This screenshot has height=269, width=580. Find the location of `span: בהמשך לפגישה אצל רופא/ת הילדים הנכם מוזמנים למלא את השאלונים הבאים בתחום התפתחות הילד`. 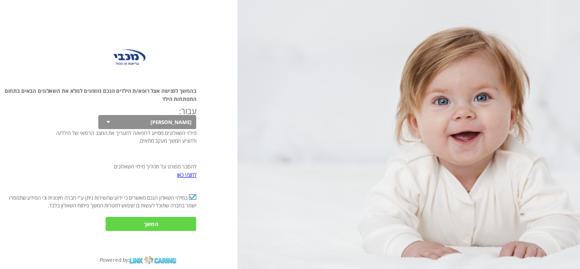

span: בהמשך לפגישה אצל רופא/ת הילדים הנכם מוזמנים למלא את השאלונים הבאים בתחום התפתחות הילד is located at coordinates (101, 95).